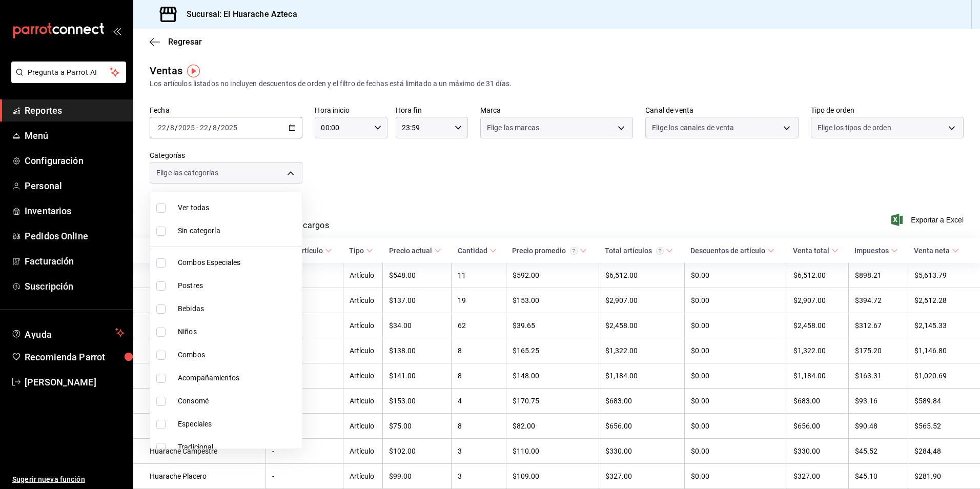 Image resolution: width=980 pixels, height=489 pixels. Describe the element at coordinates (238, 231) in the screenshot. I see `span: Sin categoría` at that location.